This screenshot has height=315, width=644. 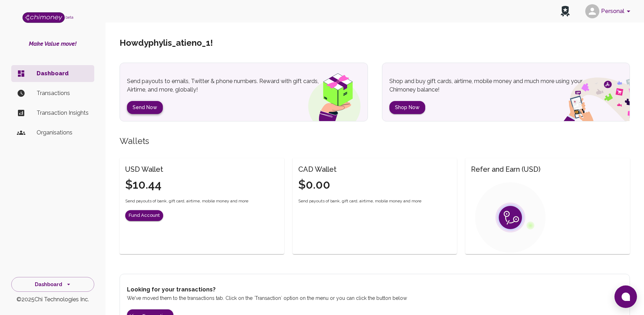 What do you see at coordinates (609, 11) in the screenshot?
I see `button: account of current user` at bounding box center [609, 11].